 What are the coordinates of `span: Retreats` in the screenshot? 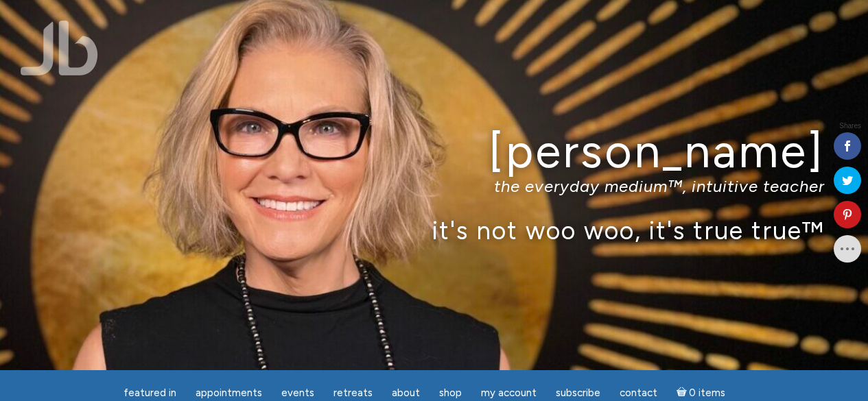 It's located at (353, 393).